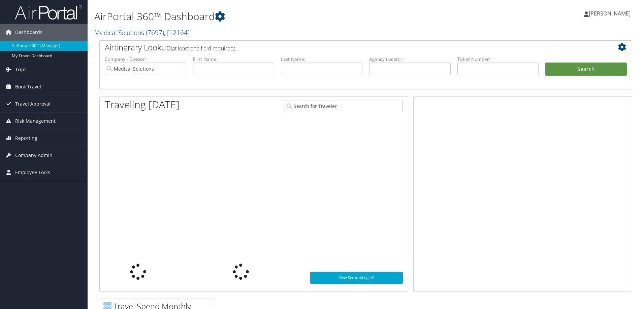  I want to click on label: Agency Locator:, so click(410, 59).